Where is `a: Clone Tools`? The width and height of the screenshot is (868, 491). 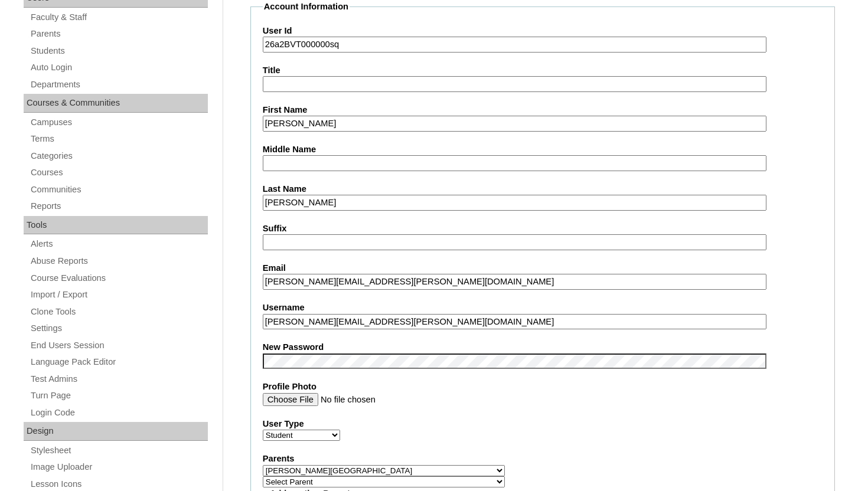 a: Clone Tools is located at coordinates (119, 311).